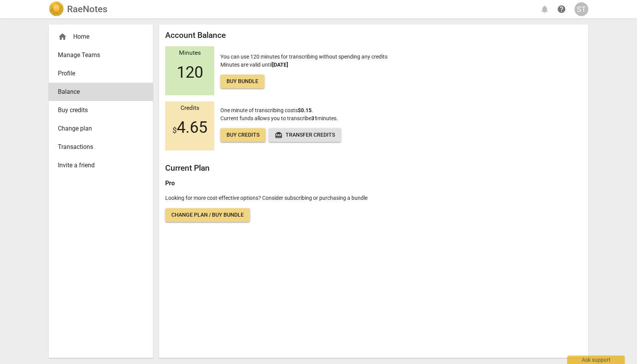 The image size is (637, 364). I want to click on b: $0.15, so click(305, 111).